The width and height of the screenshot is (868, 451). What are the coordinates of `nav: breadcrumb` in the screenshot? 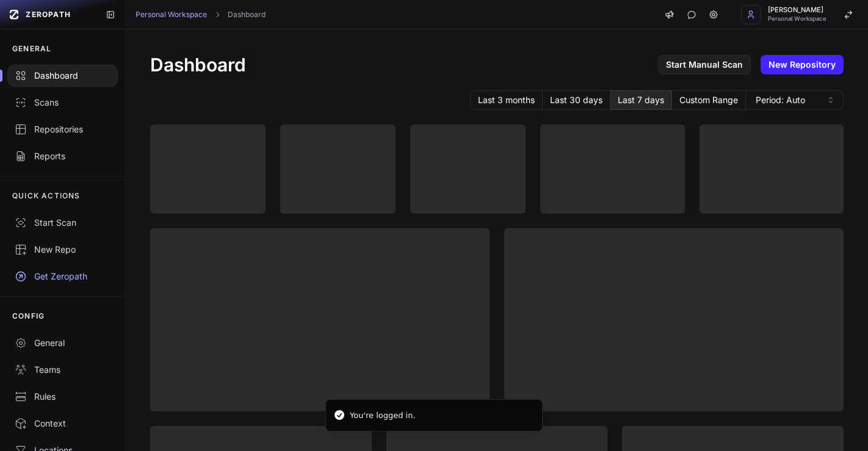 It's located at (200, 14).